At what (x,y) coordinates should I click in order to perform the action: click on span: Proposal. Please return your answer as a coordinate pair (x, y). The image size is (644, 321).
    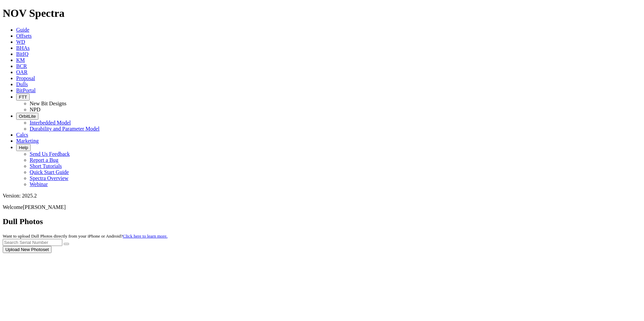
    Looking at the image, I should click on (25, 78).